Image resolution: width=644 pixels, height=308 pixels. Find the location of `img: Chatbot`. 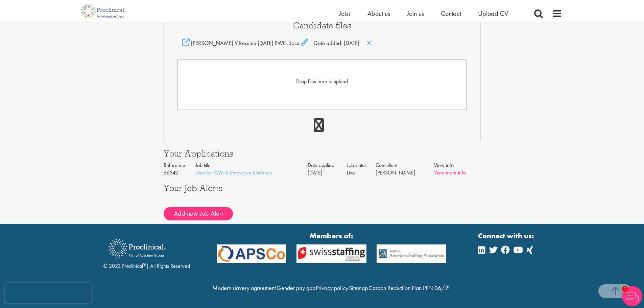

img: Chatbot is located at coordinates (632, 296).